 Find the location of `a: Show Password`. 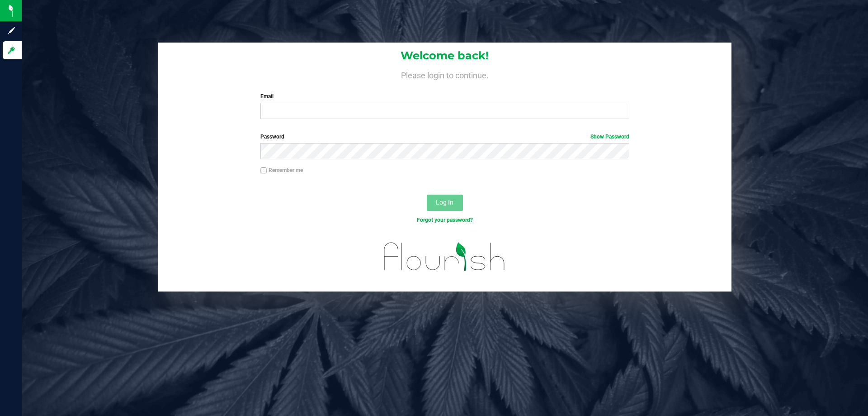

a: Show Password is located at coordinates (609, 136).